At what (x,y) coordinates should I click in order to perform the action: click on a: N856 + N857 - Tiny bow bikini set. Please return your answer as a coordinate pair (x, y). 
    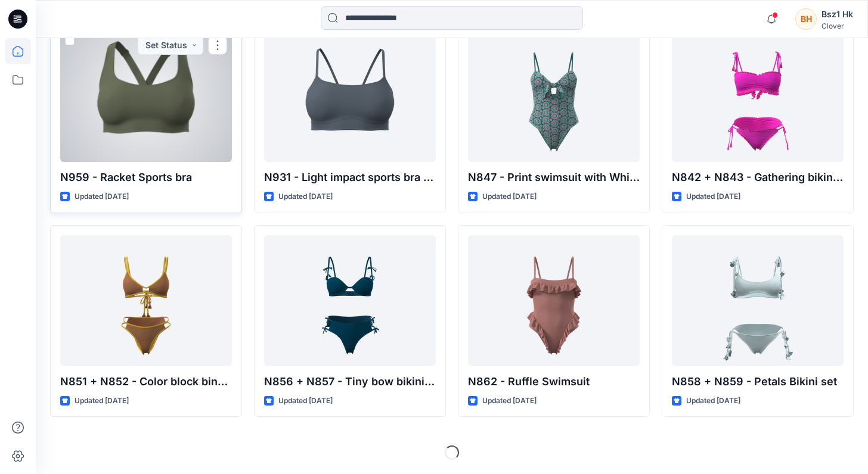
    Looking at the image, I should click on (350, 301).